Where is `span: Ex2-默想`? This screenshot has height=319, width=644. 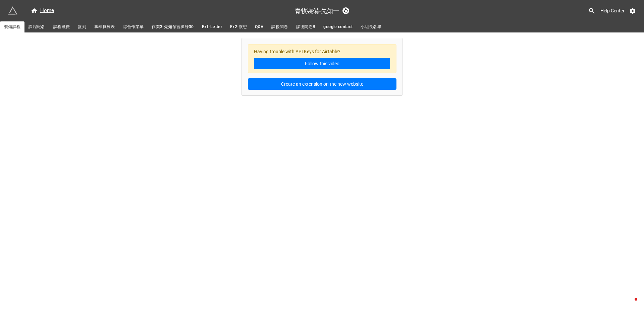 span: Ex2-默想 is located at coordinates (238, 27).